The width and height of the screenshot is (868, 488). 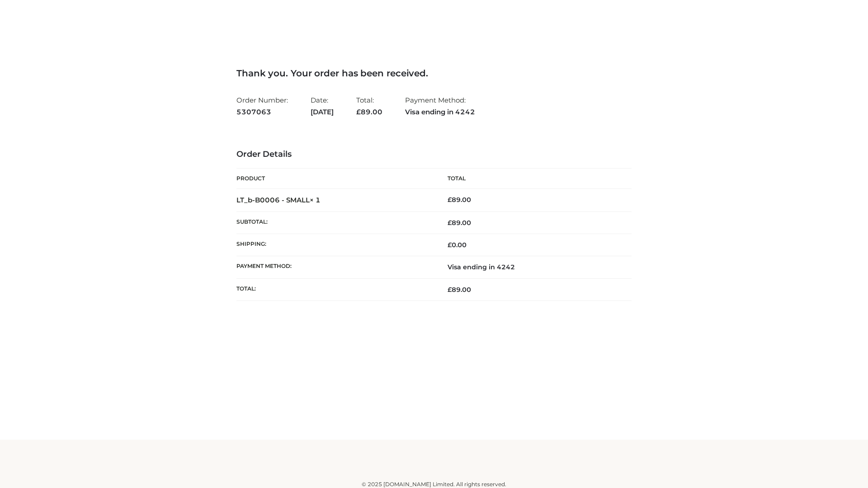 What do you see at coordinates (434, 154) in the screenshot?
I see `h3: Order Details` at bounding box center [434, 154].